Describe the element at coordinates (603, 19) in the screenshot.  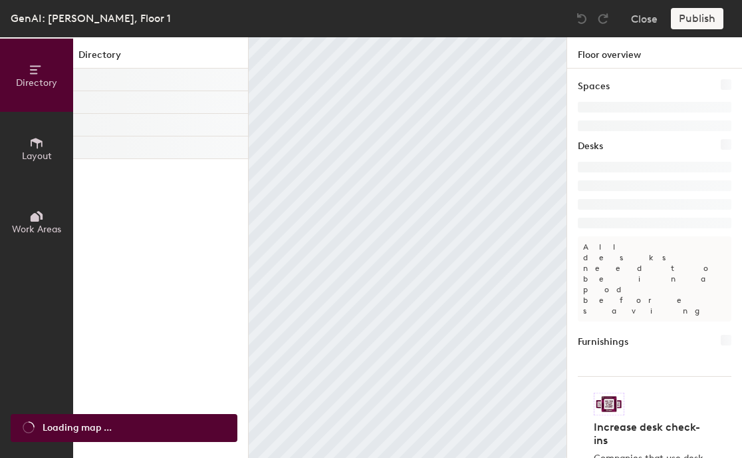
I see `img: Redo` at that location.